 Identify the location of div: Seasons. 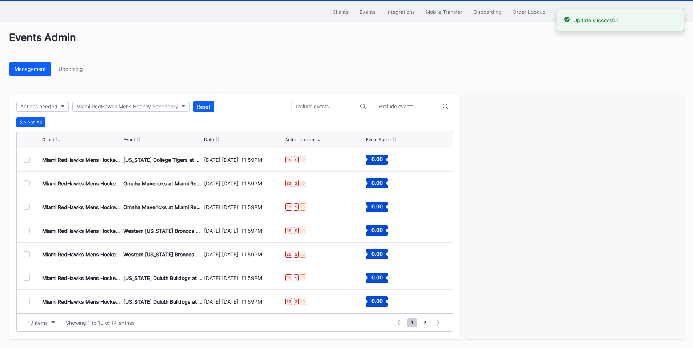
(567, 12).